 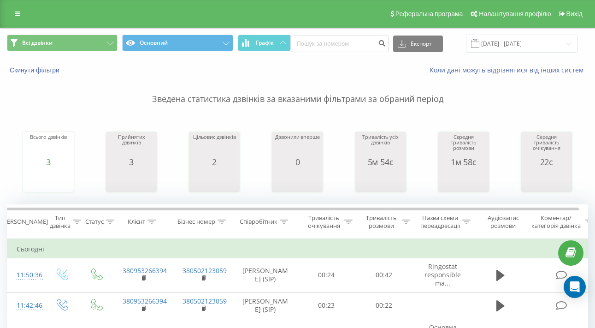 I want to click on span: Реферальна програма, so click(x=429, y=14).